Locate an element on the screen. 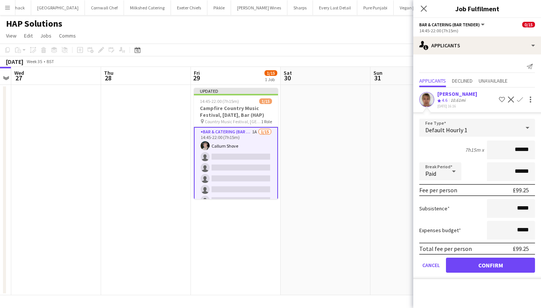 The height and width of the screenshot is (308, 541). span: Thu is located at coordinates (109, 73).